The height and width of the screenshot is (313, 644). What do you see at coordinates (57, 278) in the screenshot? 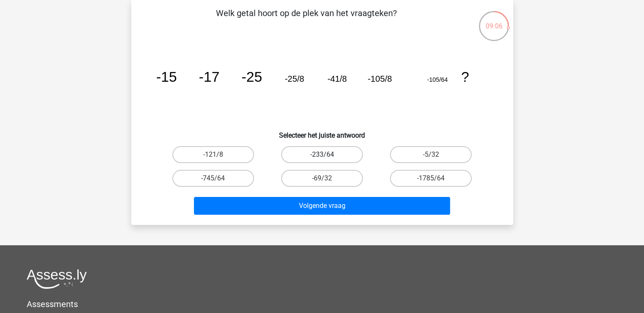
I see `img: Assessly logo` at bounding box center [57, 278].